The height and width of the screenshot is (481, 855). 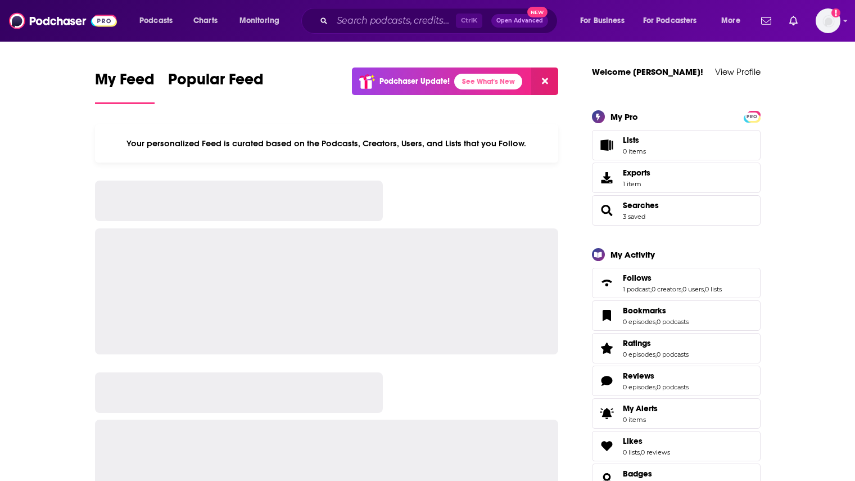 I want to click on span: For Podcasters, so click(x=670, y=21).